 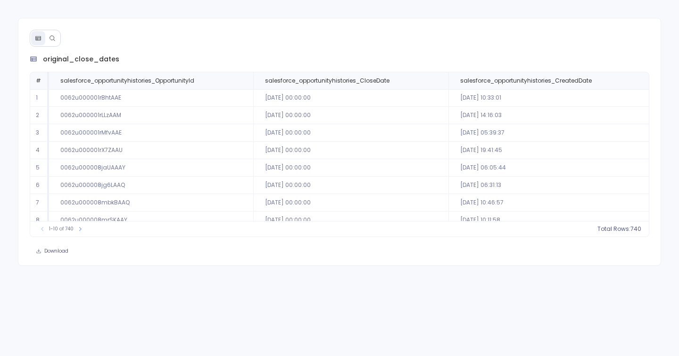 What do you see at coordinates (526, 81) in the screenshot?
I see `span: salesforce_opportunityhistories_CreatedDate` at bounding box center [526, 81].